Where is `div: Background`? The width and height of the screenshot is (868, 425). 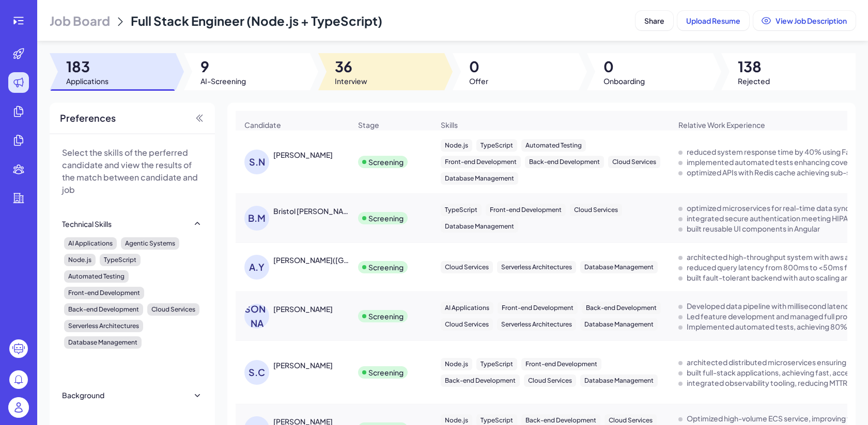 div: Background is located at coordinates (83, 395).